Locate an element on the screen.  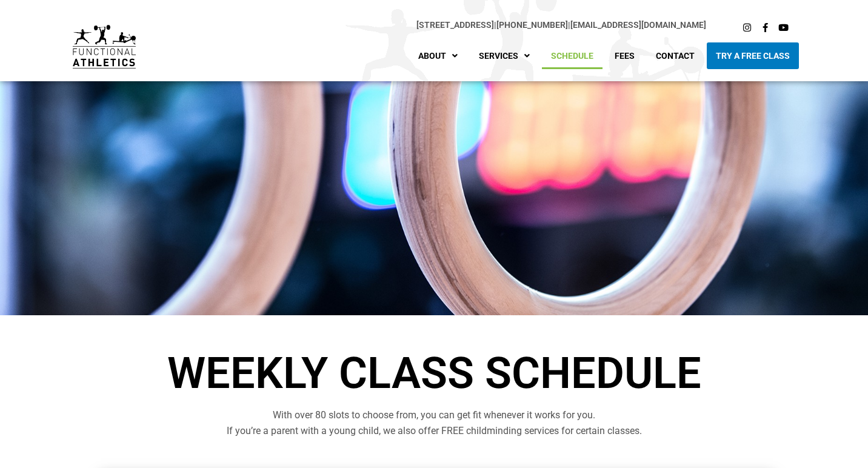
a: Schedule is located at coordinates (572, 56).